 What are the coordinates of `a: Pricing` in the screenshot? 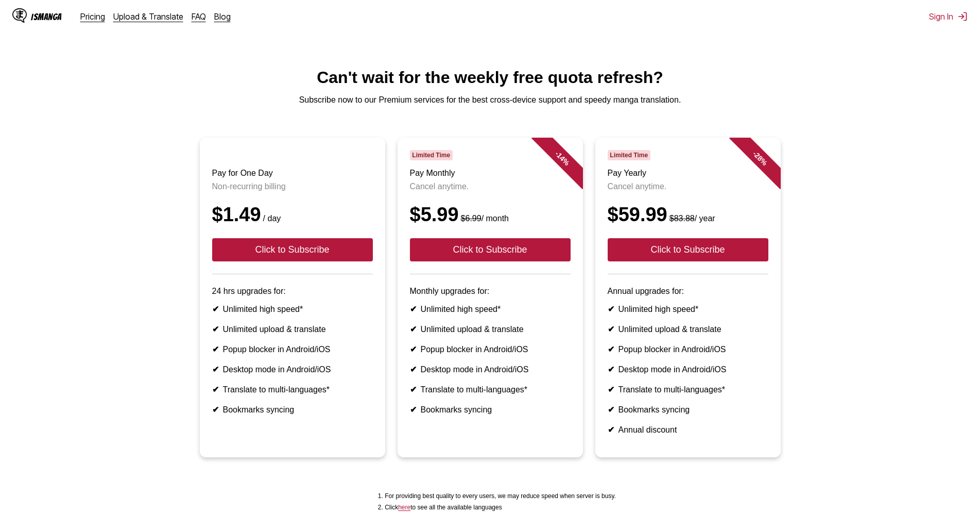 It's located at (93, 17).